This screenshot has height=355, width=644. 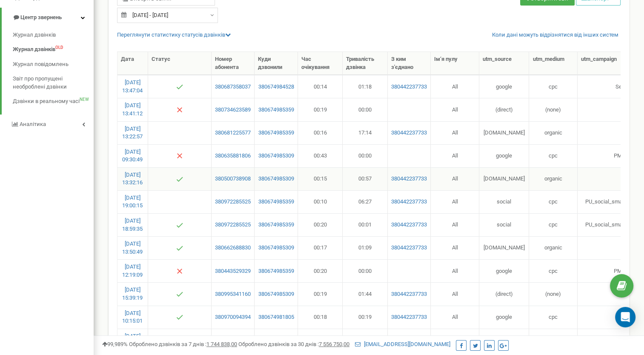 I want to click on th: Ім‘я пулу, so click(x=454, y=63).